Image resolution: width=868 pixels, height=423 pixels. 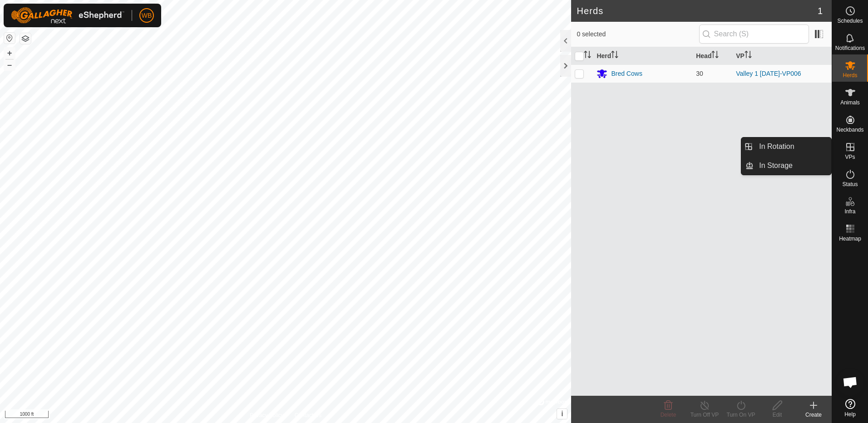 What do you see at coordinates (700, 74) in the screenshot?
I see `span: 30` at bounding box center [700, 74].